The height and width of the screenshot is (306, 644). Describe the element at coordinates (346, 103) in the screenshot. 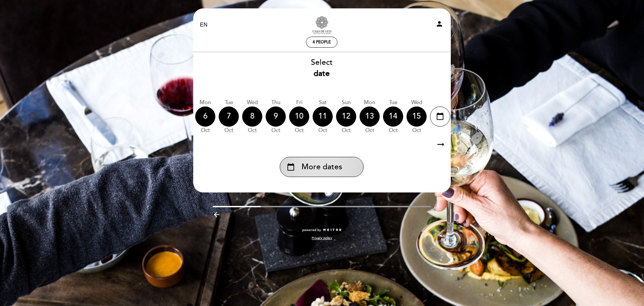

I see `div: Sun` at that location.